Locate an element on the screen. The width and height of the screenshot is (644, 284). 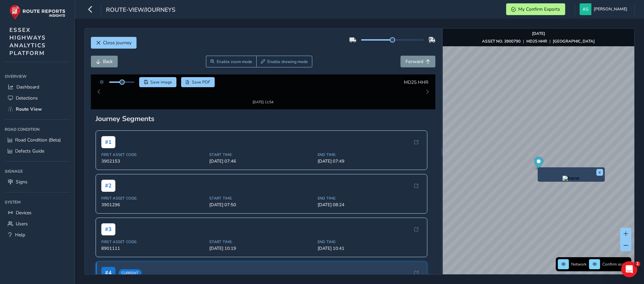
div: Journey Segments is located at coordinates (264, 113).